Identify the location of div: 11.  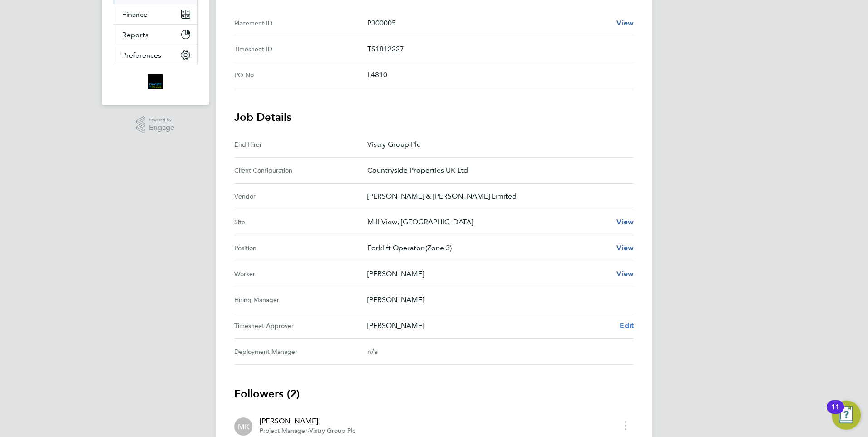
(835, 413).